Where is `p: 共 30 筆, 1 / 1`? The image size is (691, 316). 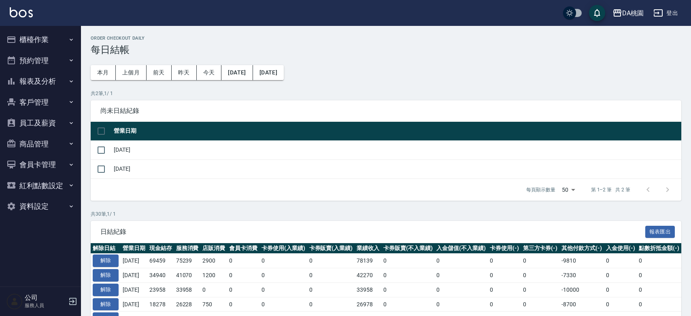
p: 共 30 筆, 1 / 1 is located at coordinates (386, 214).